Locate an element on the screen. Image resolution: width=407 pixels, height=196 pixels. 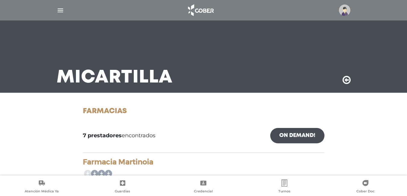
img: logo_cober_home-white.png is located at coordinates (201, 10).